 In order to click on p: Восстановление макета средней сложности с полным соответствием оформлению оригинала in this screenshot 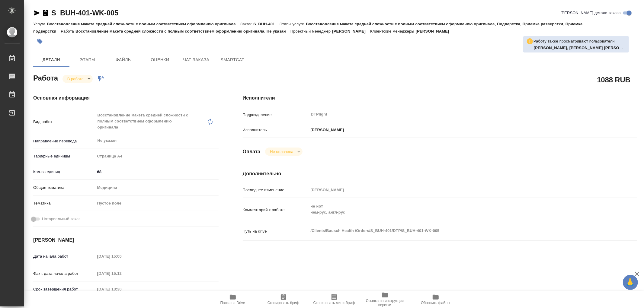, I will do `click(143, 24)`.